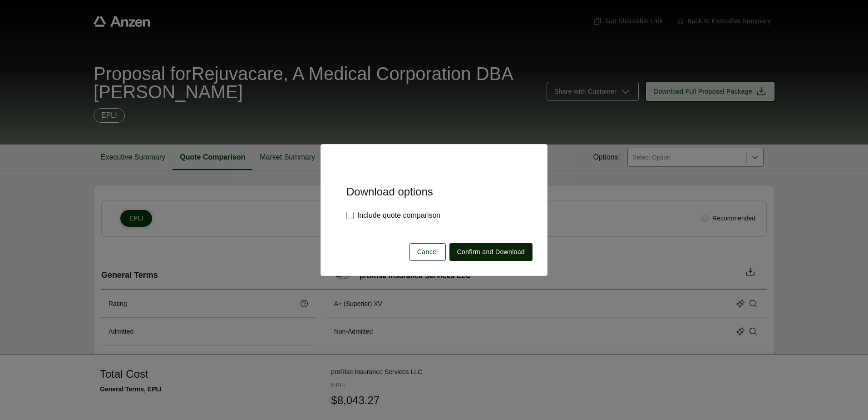 This screenshot has width=868, height=420. What do you see at coordinates (393, 215) in the screenshot?
I see `label: Include quote comparison` at bounding box center [393, 215].